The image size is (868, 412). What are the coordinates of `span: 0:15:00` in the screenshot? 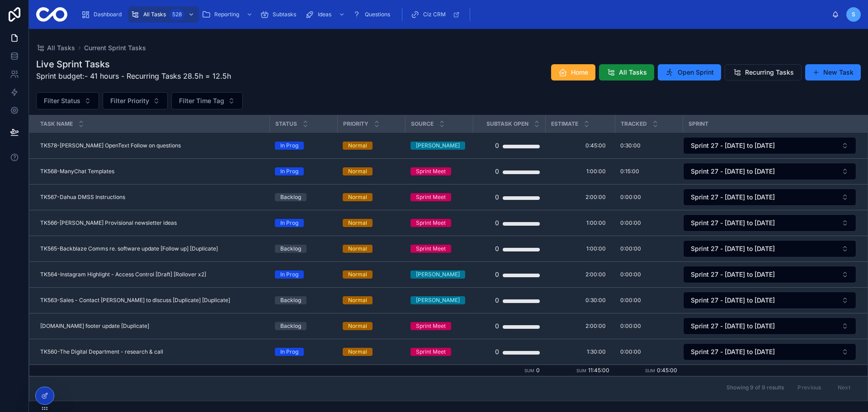 It's located at (630, 171).